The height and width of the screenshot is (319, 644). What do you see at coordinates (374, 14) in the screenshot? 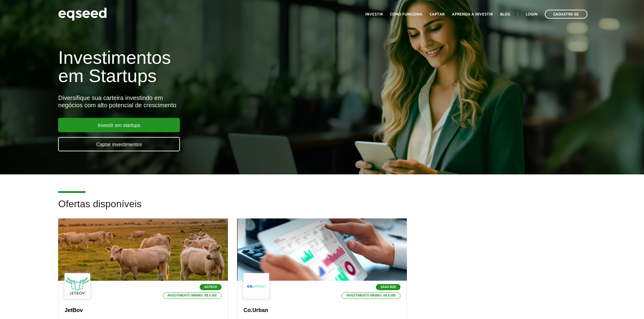
I see `a: Investir` at bounding box center [374, 14].